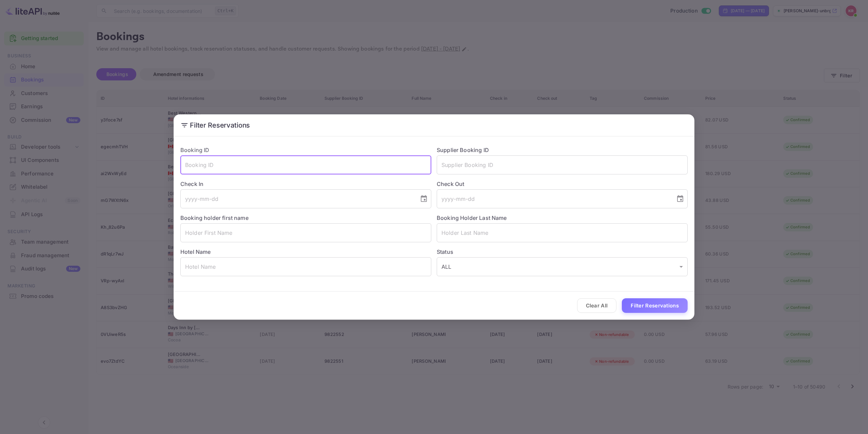  What do you see at coordinates (562, 233) in the screenshot?
I see `input: Holder Last Name` at bounding box center [562, 233].